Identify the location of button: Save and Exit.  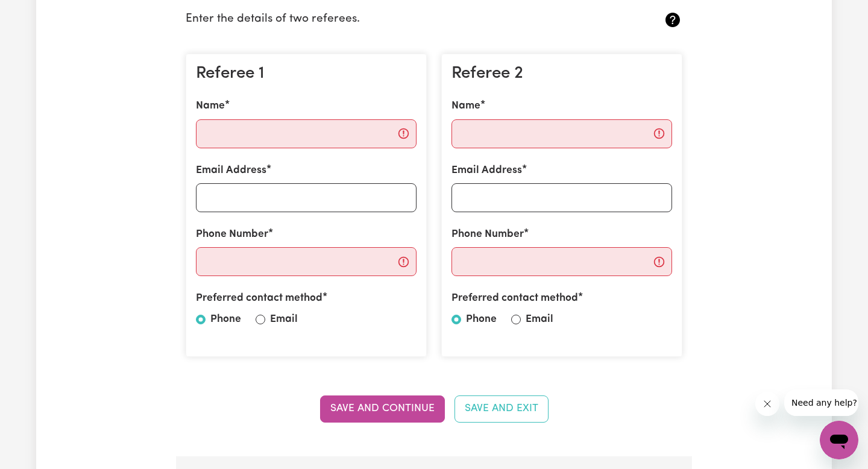
(501, 409).